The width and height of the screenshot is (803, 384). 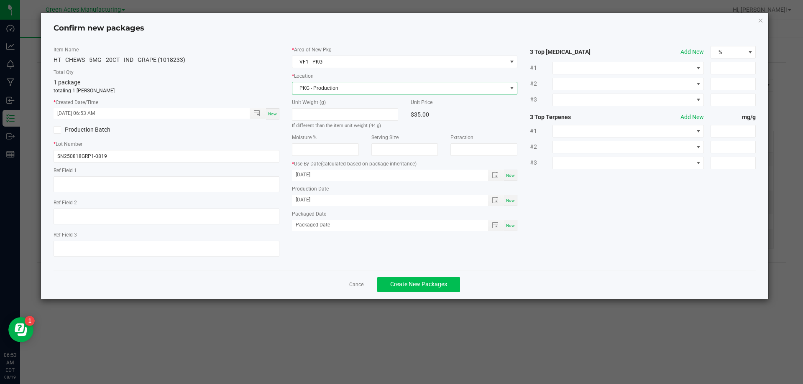 What do you see at coordinates (399, 62) in the screenshot?
I see `span: VF1 - PKG` at bounding box center [399, 62].